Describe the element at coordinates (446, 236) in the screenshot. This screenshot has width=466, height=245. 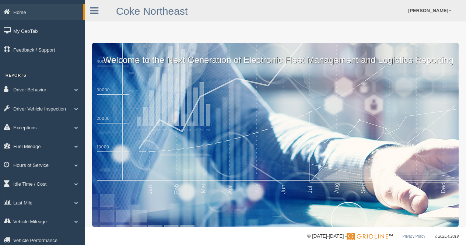
I see `span: v. 2025.4.2019` at that location.